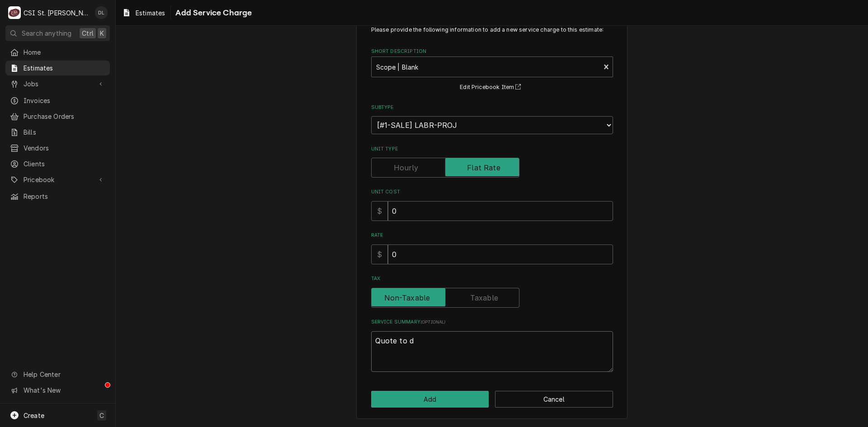 This screenshot has width=868, height=427. Describe the element at coordinates (491, 279) in the screenshot. I see `label: Tax` at that location.